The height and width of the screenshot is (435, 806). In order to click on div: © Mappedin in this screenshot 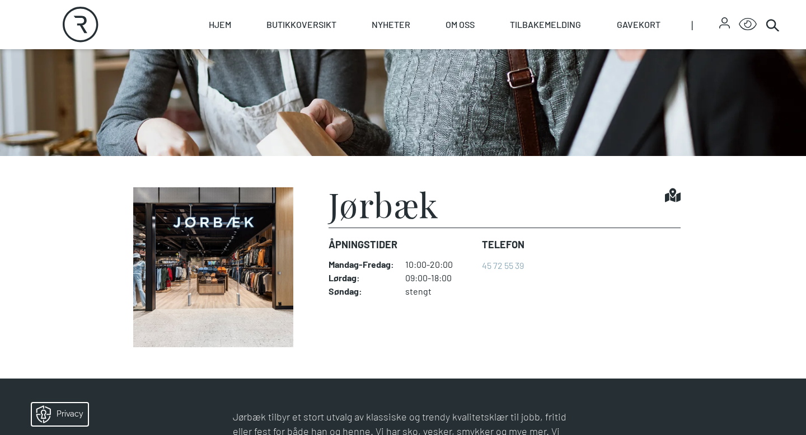, I will do `click(782, 208)`.